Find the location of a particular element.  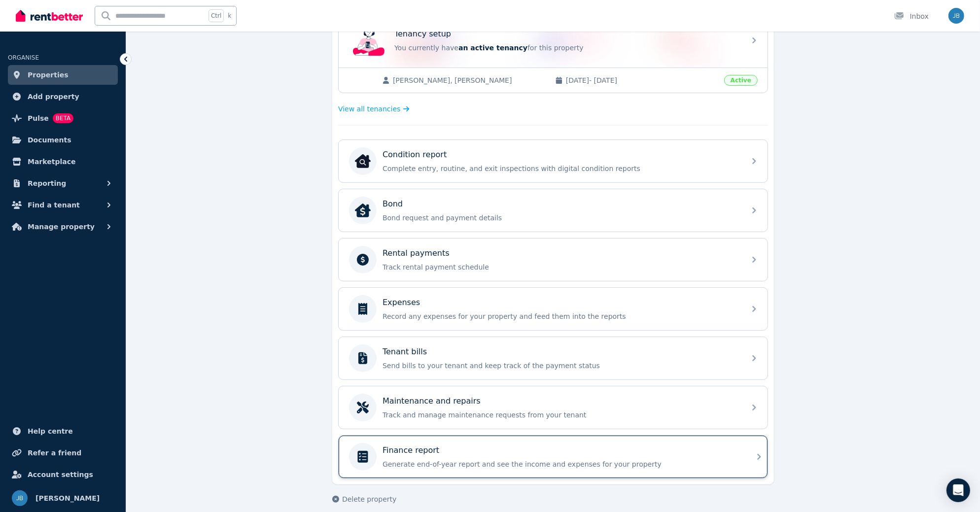

p: Expenses is located at coordinates (402, 302).